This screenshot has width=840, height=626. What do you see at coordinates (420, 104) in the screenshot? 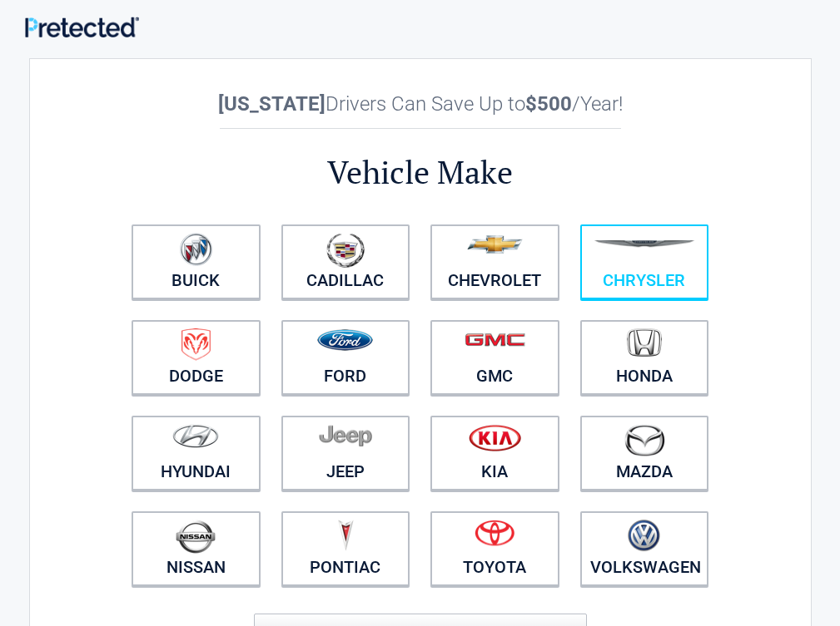
I see `h2: Drivers Can Save Up to /Year` at bounding box center [420, 104].